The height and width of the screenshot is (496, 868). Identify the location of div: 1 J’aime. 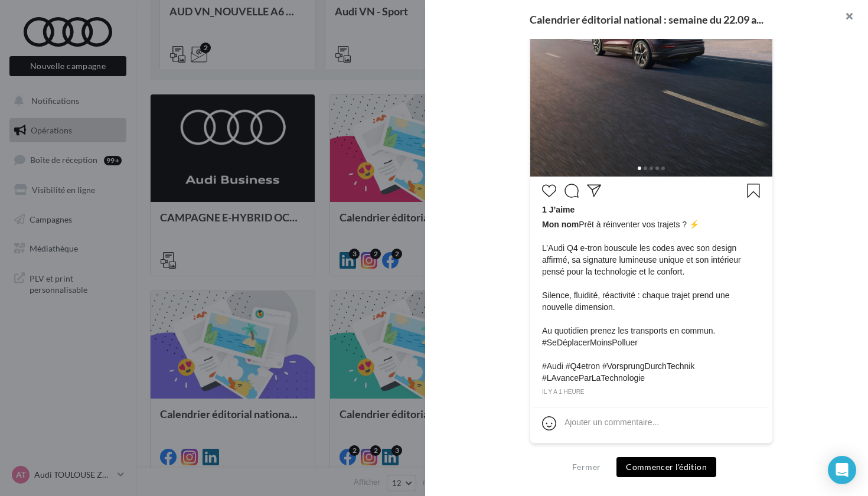
(652, 211).